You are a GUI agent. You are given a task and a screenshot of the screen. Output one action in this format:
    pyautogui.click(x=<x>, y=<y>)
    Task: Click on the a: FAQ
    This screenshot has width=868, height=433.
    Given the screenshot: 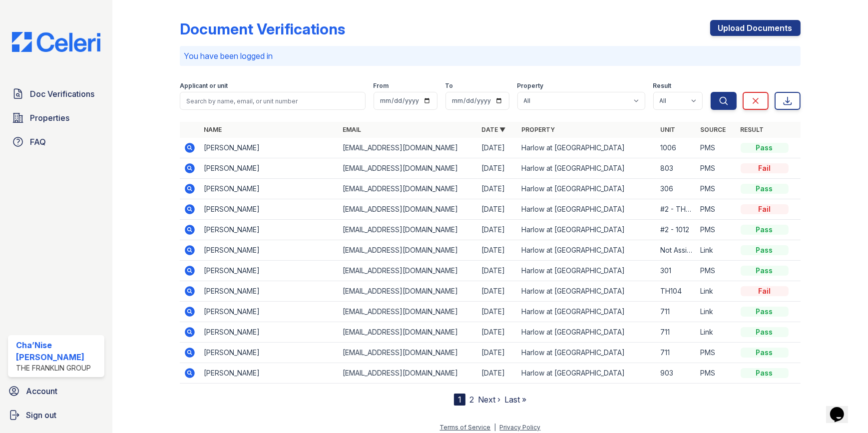 What is the action you would take?
    pyautogui.click(x=56, y=142)
    